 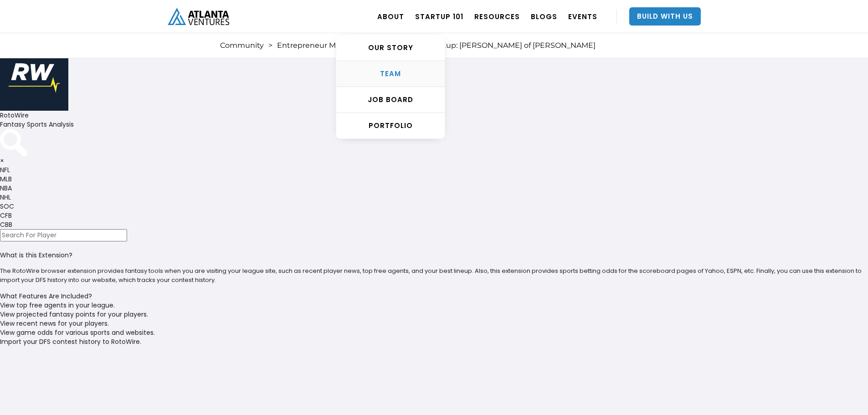 I want to click on div: TEAM, so click(x=391, y=74).